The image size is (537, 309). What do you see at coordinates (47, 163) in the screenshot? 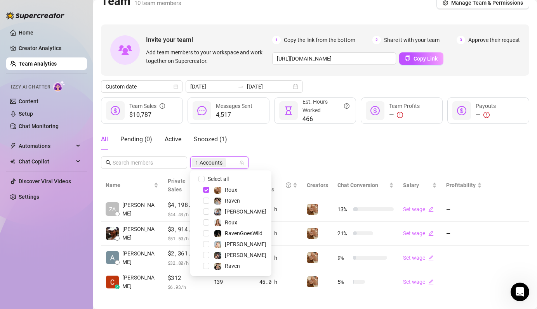
I see `span: ... AI Chat Copilot: That helps` at bounding box center [47, 163].